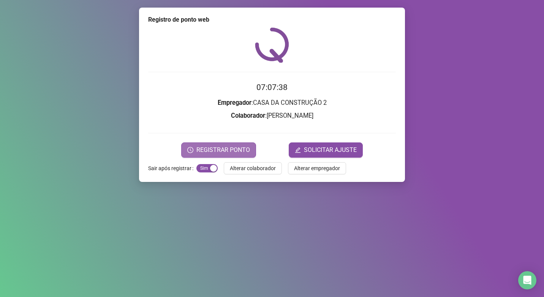 Image resolution: width=544 pixels, height=297 pixels. Describe the element at coordinates (298, 150) in the screenshot. I see `span: edit` at that location.